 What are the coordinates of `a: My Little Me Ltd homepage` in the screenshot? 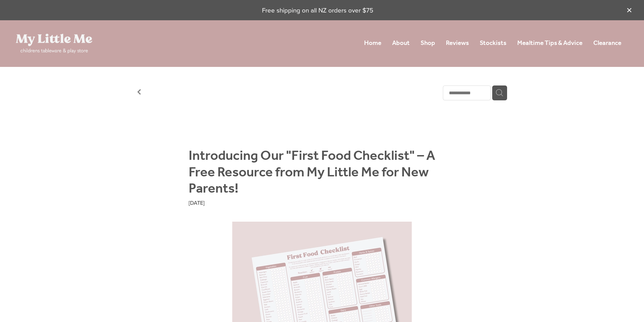 It's located at (77, 43).